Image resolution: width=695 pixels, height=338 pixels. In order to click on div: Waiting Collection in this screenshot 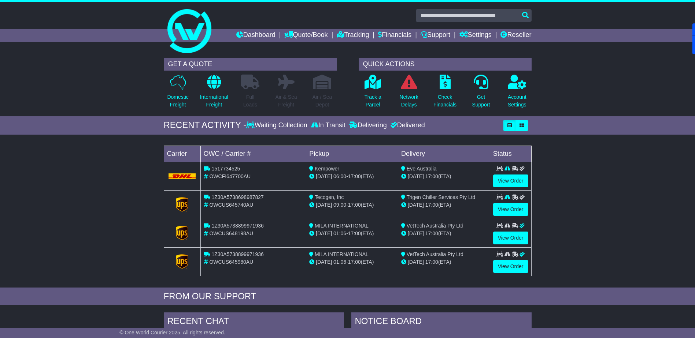, I will do `click(277, 126)`.